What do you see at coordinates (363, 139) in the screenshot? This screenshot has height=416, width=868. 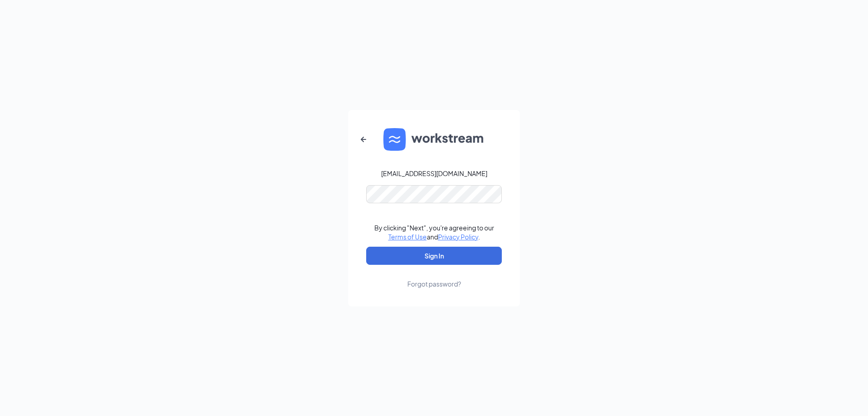 I see `svg: ArrowLeftNew` at bounding box center [363, 139].